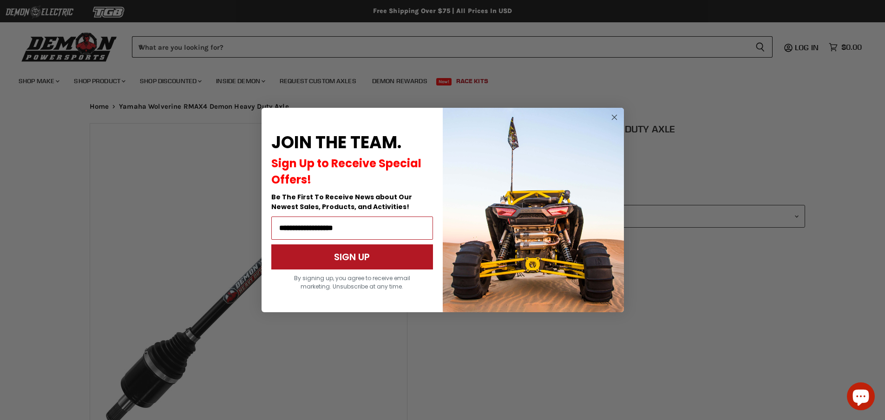  Describe the element at coordinates (614, 117) in the screenshot. I see `button: Close dialog` at that location.